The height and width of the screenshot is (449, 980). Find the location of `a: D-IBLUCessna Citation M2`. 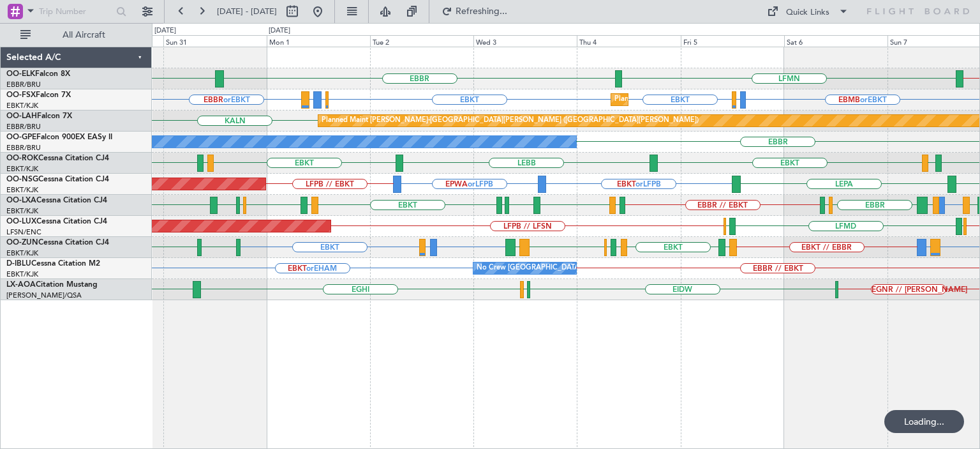

a: D-IBLUCessna Citation M2 is located at coordinates (53, 264).